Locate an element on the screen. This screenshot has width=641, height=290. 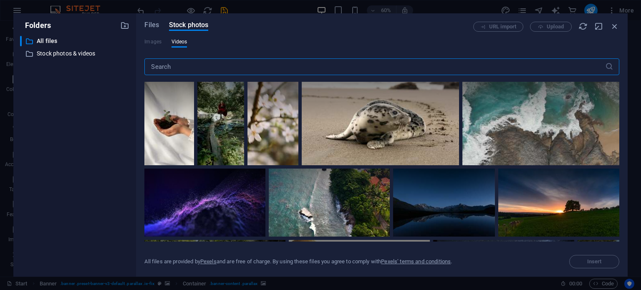
span: This file type is not supported by this element is located at coordinates (153, 42).